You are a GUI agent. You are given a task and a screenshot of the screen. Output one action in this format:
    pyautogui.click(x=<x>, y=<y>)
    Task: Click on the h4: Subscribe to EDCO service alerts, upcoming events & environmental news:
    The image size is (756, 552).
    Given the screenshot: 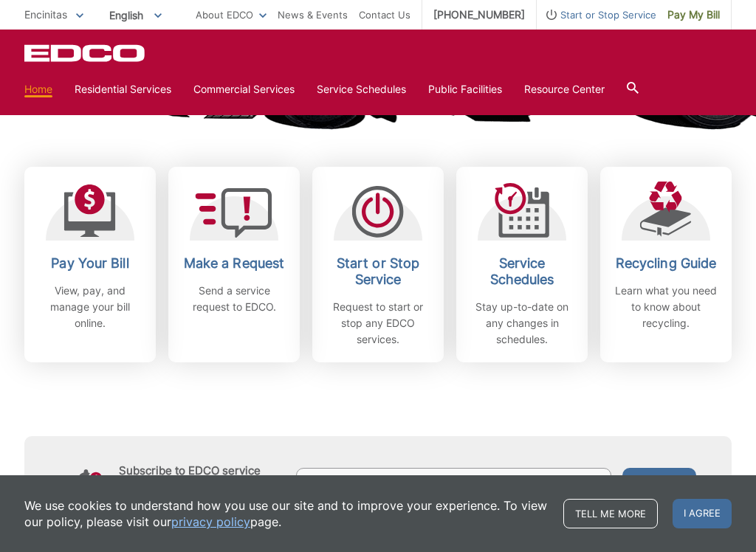 What is the action you would take?
    pyautogui.click(x=200, y=485)
    